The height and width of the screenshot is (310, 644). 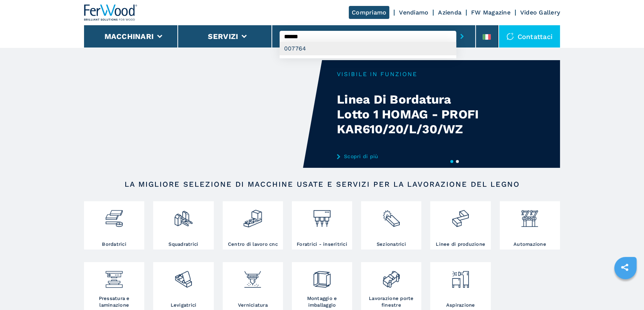 What do you see at coordinates (460, 277) in the screenshot?
I see `img: aspirazione_1.png` at bounding box center [460, 277].